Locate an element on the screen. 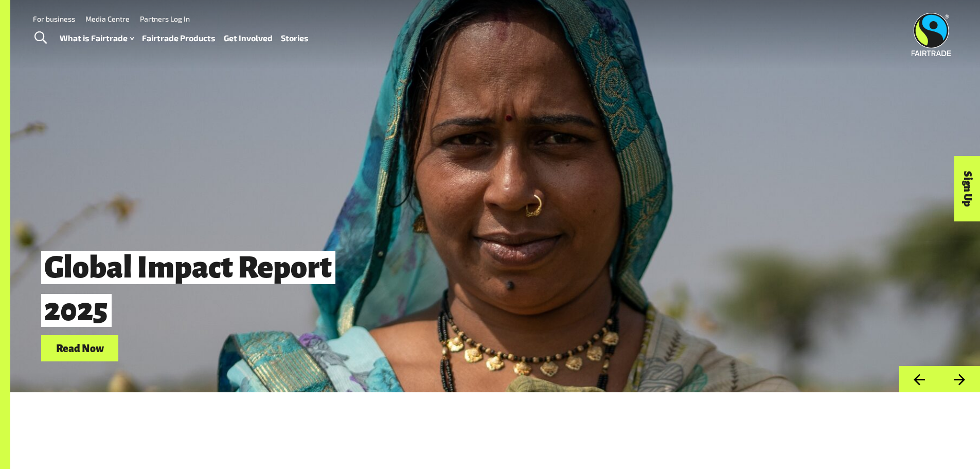 The width and height of the screenshot is (980, 469). a: Fairtrade Products is located at coordinates (179, 38).